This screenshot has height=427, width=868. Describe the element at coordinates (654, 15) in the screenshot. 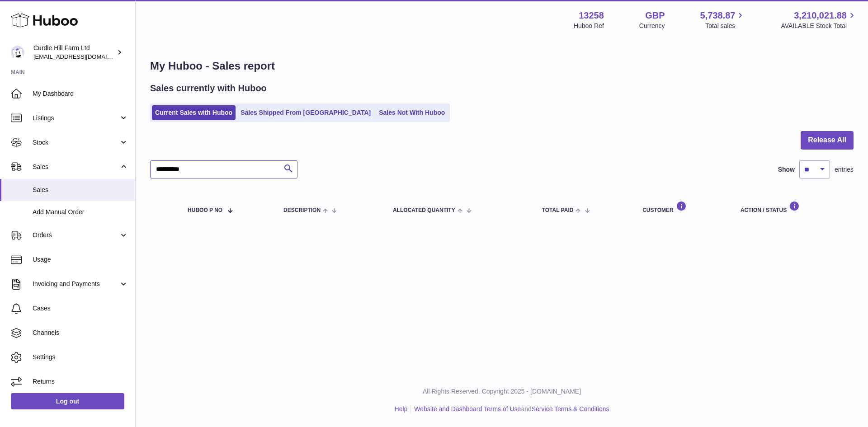

I see `strong: GBP` at that location.